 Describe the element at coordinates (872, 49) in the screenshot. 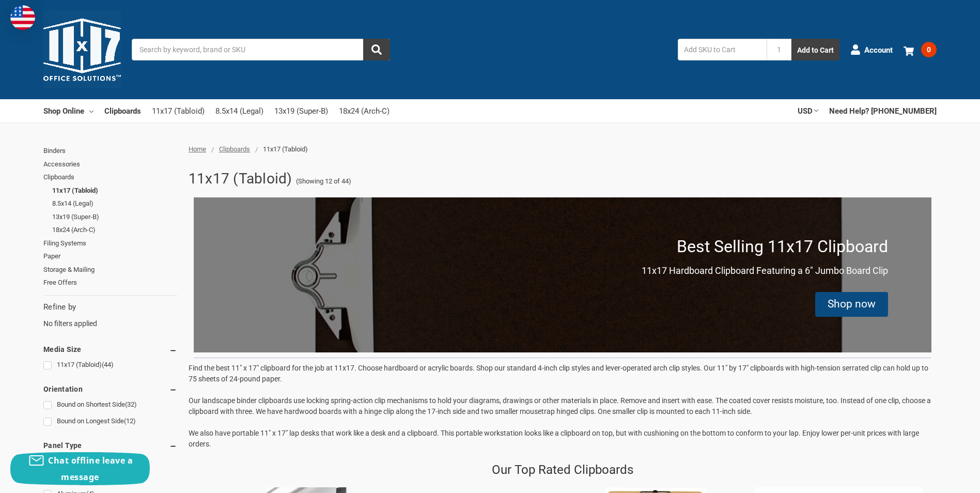

I see `a: Account` at that location.